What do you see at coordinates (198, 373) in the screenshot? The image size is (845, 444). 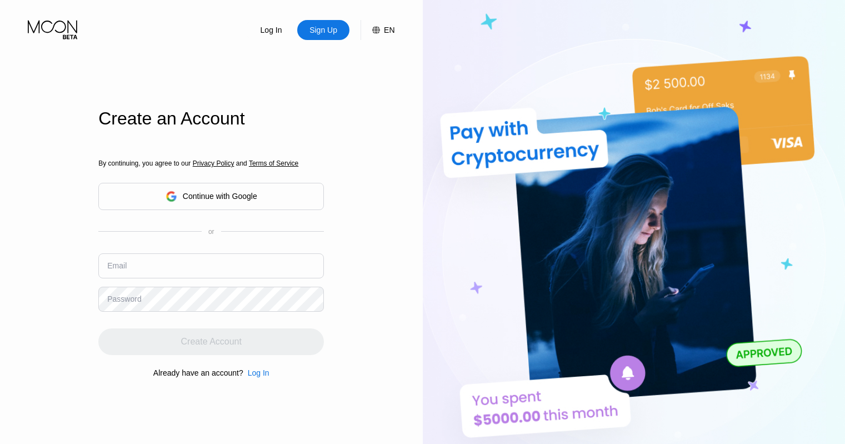 I see `div: Already have an account?` at bounding box center [198, 373].